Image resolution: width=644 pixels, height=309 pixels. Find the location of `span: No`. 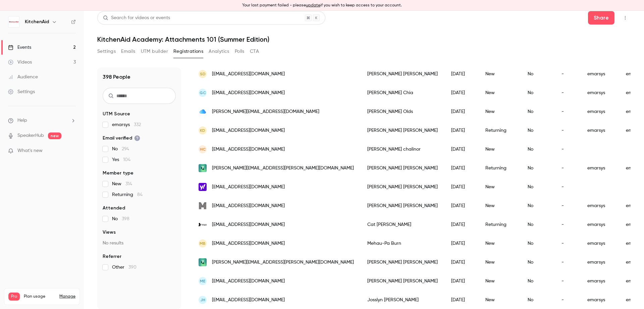

span: No is located at coordinates (121, 219).